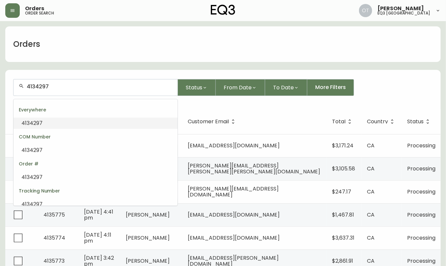 Image resolution: width=446 pixels, height=266 pixels. Describe the element at coordinates (343, 145) in the screenshot. I see `span: $3,171.24` at that location.